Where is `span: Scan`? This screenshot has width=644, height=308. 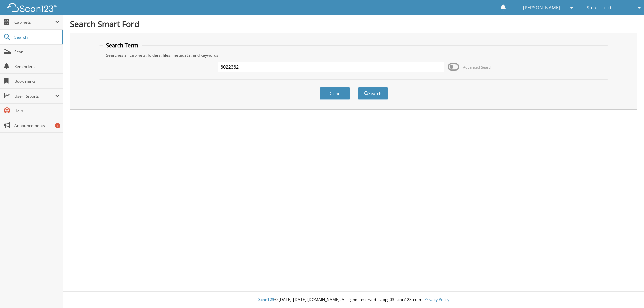 span: Scan is located at coordinates (37, 52).